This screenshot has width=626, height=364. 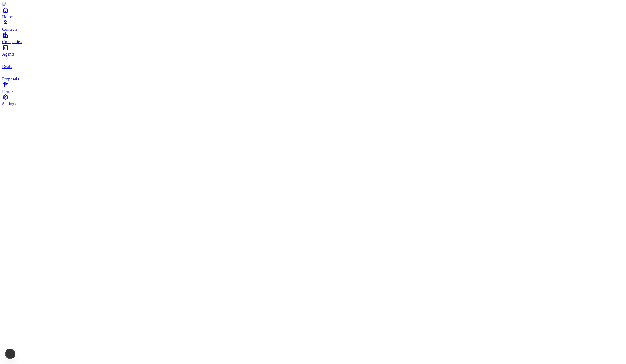 I want to click on span: Agents, so click(x=8, y=54).